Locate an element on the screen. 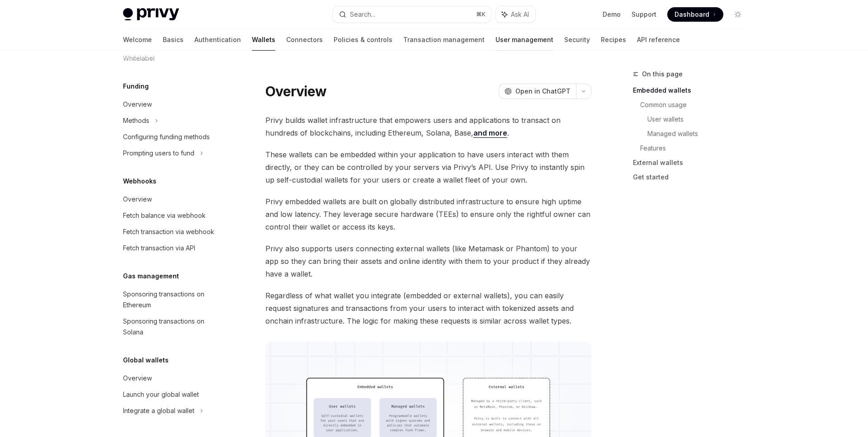 This screenshot has height=437, width=868. a: Demo is located at coordinates (612, 15).